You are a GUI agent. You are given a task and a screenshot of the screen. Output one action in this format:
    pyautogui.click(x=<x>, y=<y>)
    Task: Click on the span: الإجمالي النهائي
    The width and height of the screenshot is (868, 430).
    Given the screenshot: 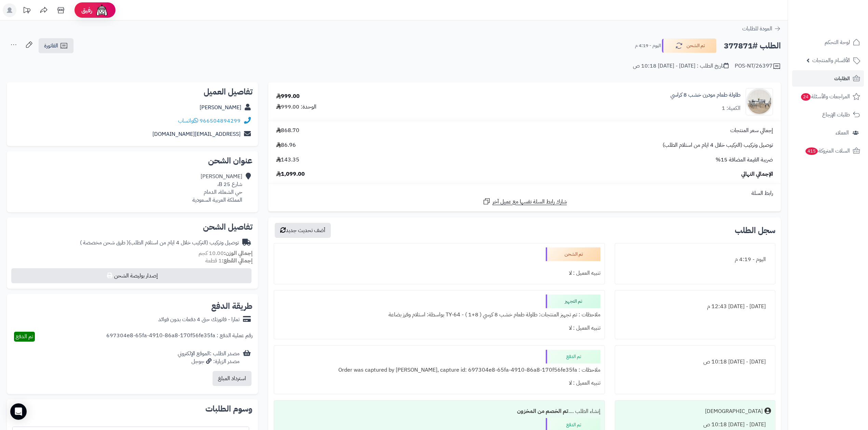 What is the action you would take?
    pyautogui.click(x=757, y=175)
    